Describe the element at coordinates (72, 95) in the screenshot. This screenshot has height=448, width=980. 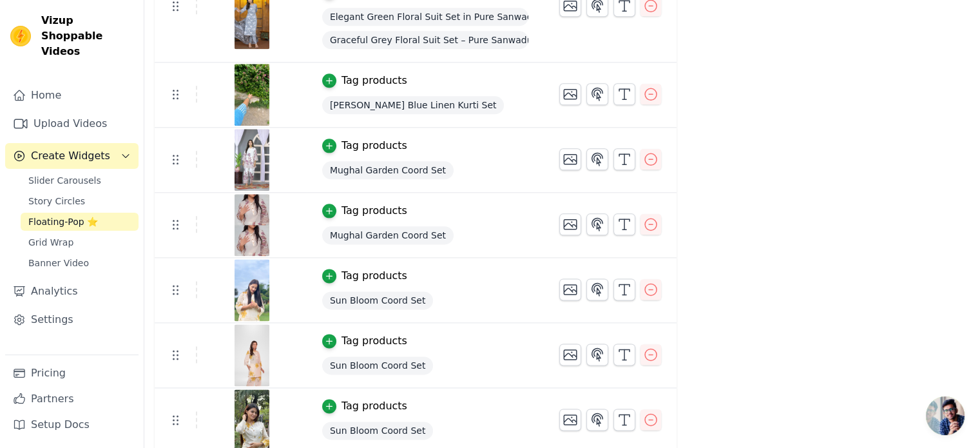
I see `a: Home` at that location.